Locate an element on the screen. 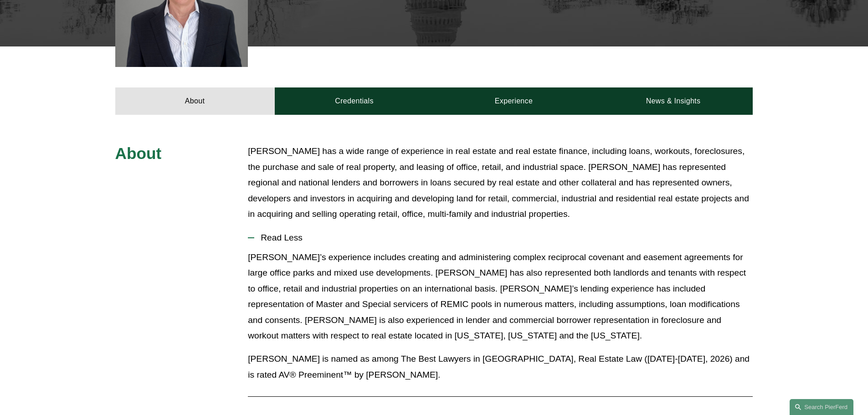 This screenshot has width=868, height=415. a: Experience is located at coordinates (514, 101).